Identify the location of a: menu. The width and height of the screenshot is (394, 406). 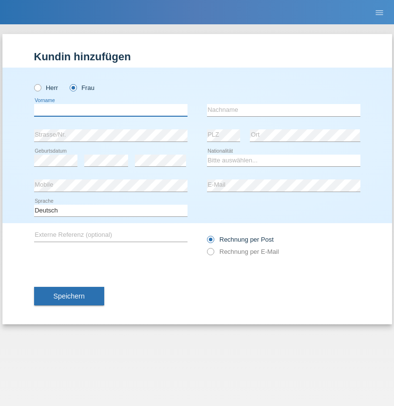
(379, 12).